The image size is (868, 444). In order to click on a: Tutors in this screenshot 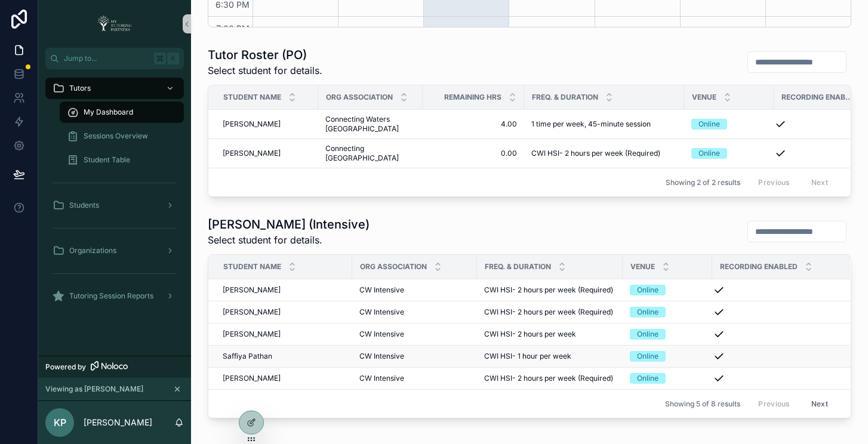, I will do `click(115, 88)`.